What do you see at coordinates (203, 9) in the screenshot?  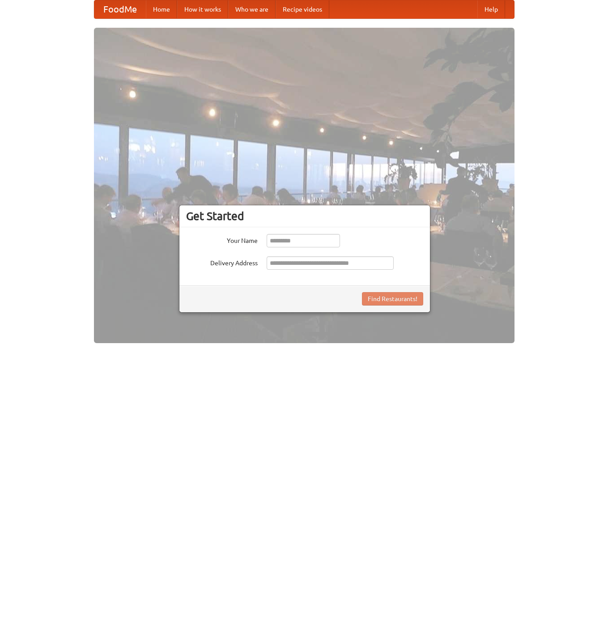 I see `a: How it works` at bounding box center [203, 9].